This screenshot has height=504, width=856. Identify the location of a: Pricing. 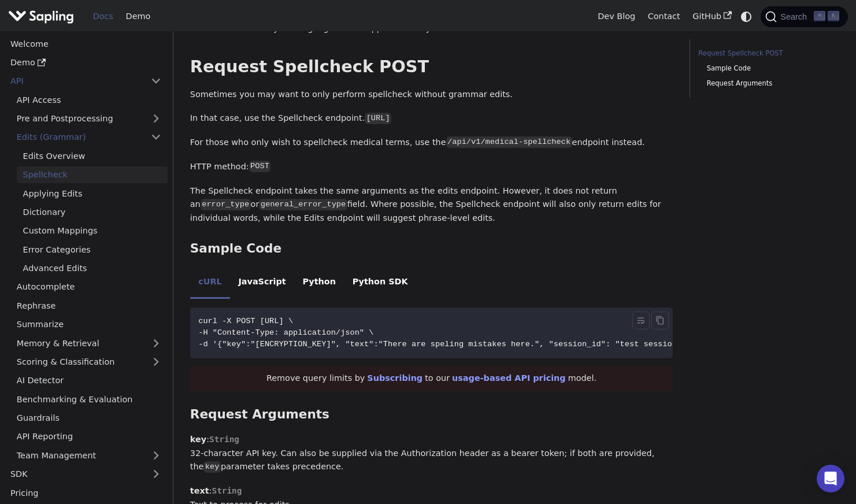
(86, 492).